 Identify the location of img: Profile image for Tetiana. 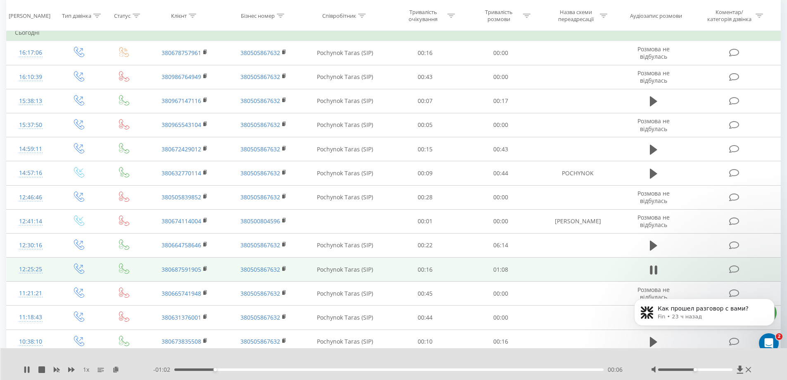
(97, 21).